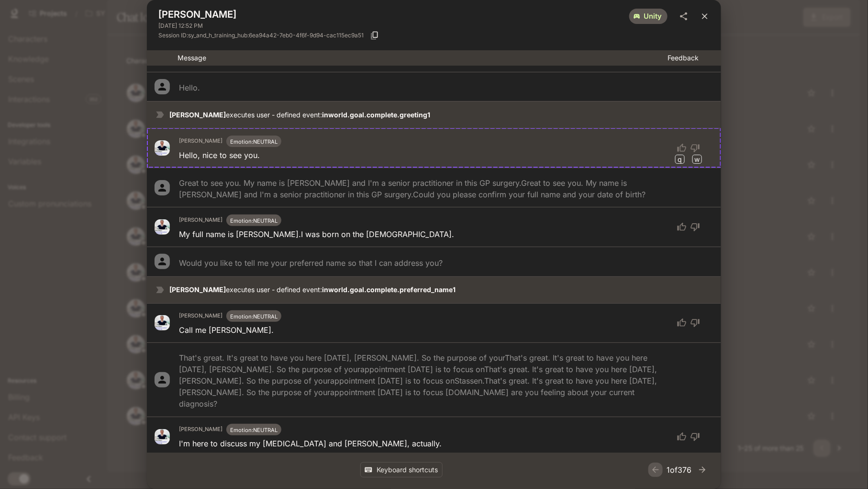 The height and width of the screenshot is (489, 868). I want to click on p: w, so click(698, 159).